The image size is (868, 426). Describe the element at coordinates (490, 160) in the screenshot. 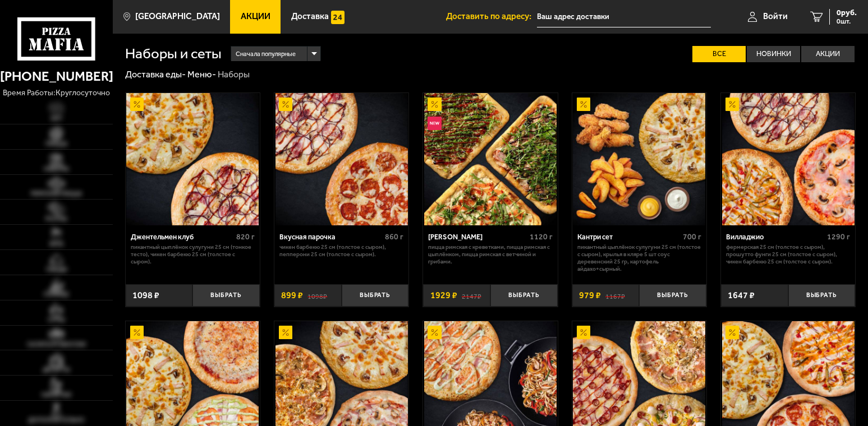

I see `a: АкционныйНовинкаМама Миа` at that location.